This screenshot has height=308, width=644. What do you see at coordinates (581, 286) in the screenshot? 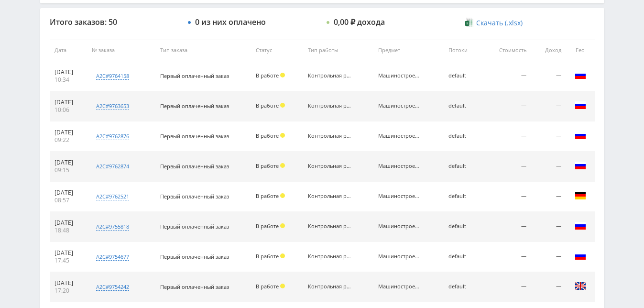
I see `img: gbr.png` at bounding box center [581, 286].